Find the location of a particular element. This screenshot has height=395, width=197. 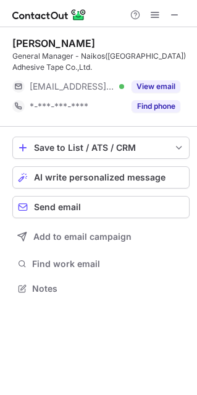

span: Notes is located at coordinates (108, 289).